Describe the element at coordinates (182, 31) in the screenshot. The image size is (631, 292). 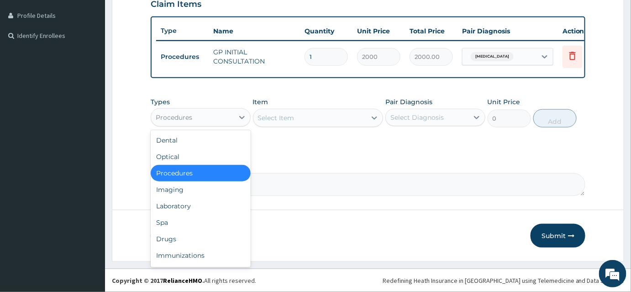
I see `th: Type` at that location.